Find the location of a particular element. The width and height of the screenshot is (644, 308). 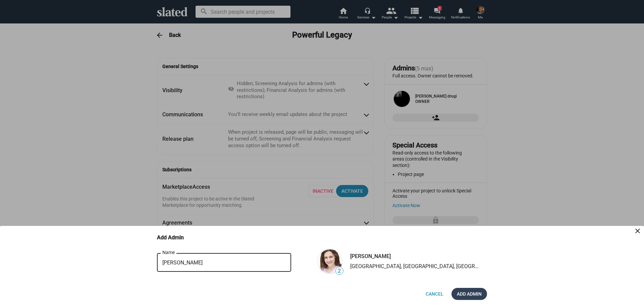

img: undefined is located at coordinates (330, 261).